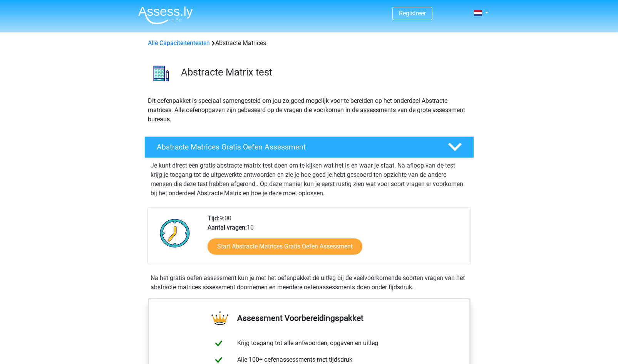 Image resolution: width=618 pixels, height=364 pixels. I want to click on img: Klok, so click(175, 233).